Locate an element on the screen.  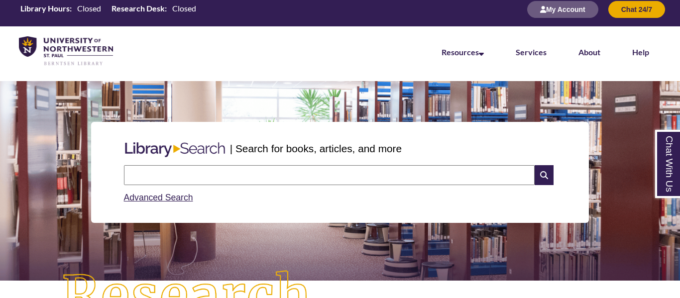
a: My Account is located at coordinates (562, 9).